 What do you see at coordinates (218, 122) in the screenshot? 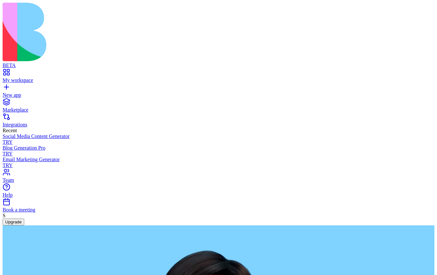
I see `a: Integrations` at bounding box center [218, 122].